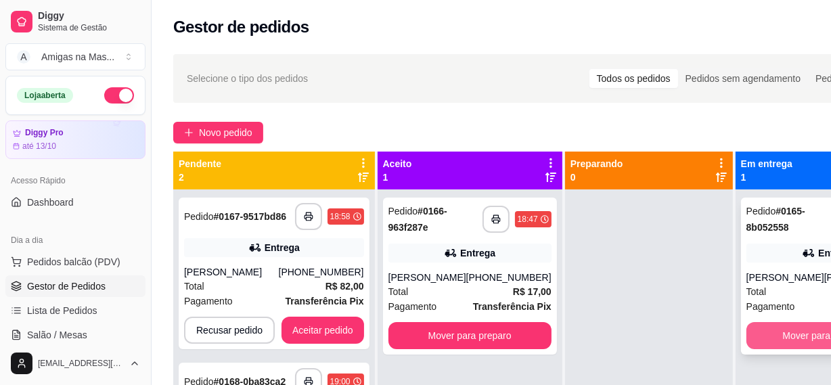 This screenshot has width=831, height=385. Describe the element at coordinates (39, 146) in the screenshot. I see `article: até 13/10` at that location.